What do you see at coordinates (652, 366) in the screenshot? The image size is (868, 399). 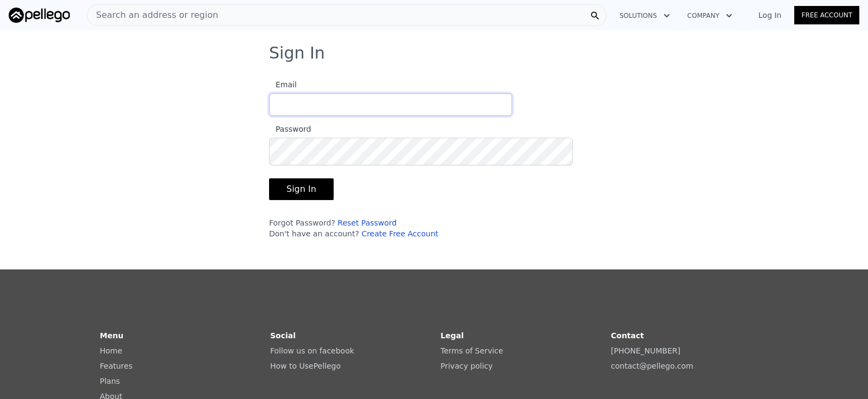 I see `a: contact@pellego.com` at bounding box center [652, 366].